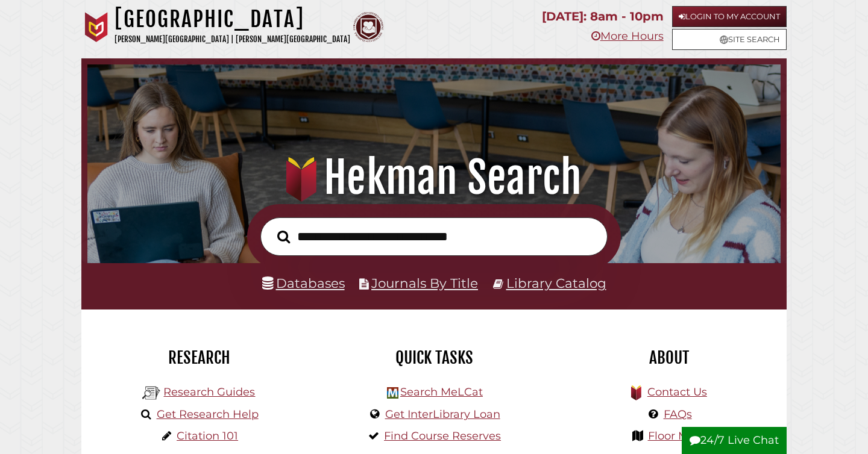 The image size is (868, 454). What do you see at coordinates (443, 415) in the screenshot?
I see `a: Get InterLibrary Loan` at bounding box center [443, 415].